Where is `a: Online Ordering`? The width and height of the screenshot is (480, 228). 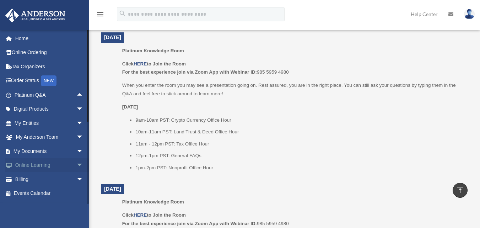 a: Online Ordering is located at coordinates (49, 53).